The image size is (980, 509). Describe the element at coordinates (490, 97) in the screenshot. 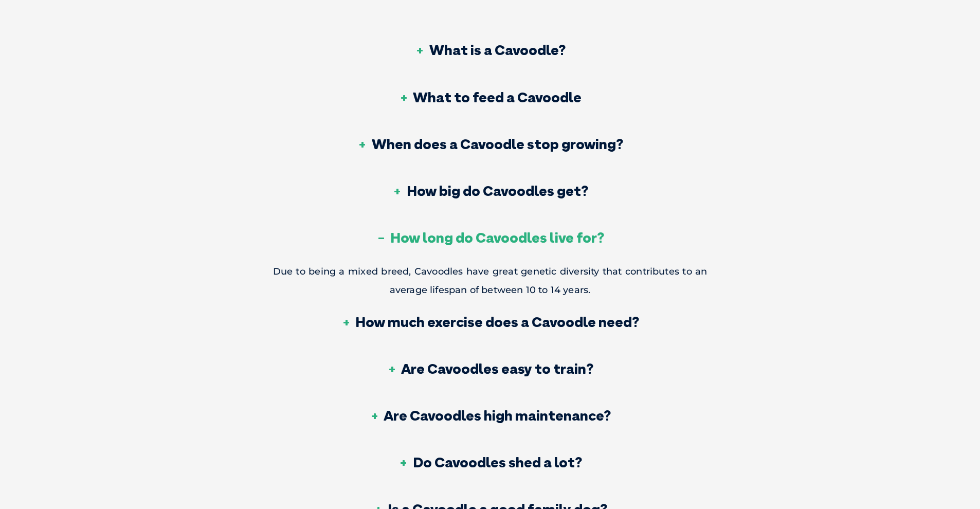

I see `h3: What to feed a Cavoodle` at that location.